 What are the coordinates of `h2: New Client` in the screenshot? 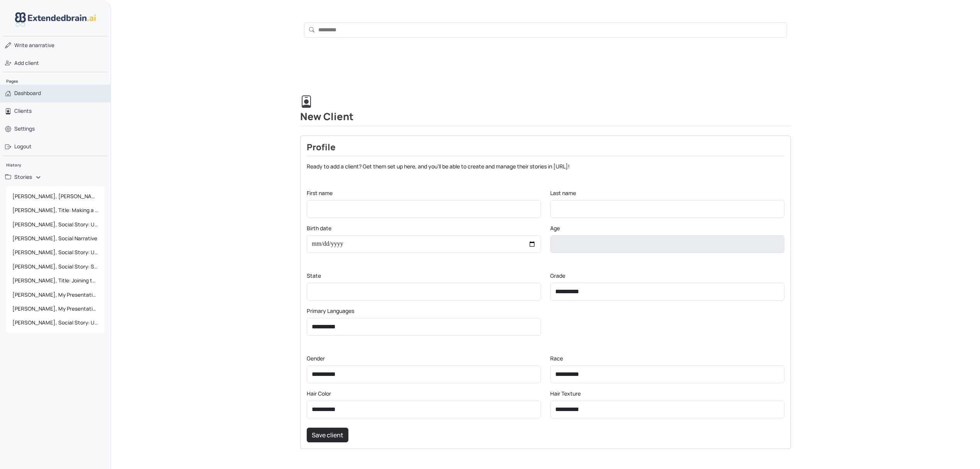 It's located at (545, 111).